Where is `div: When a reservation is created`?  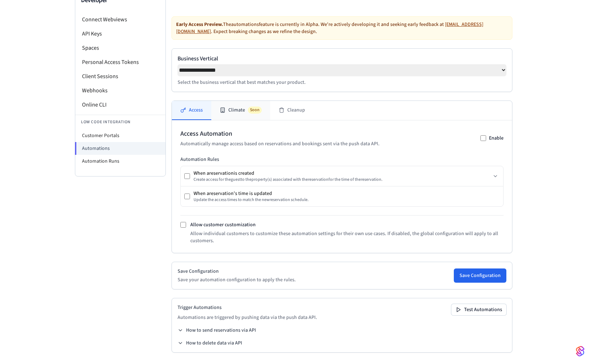 div: When a reservation is created is located at coordinates (288, 173).